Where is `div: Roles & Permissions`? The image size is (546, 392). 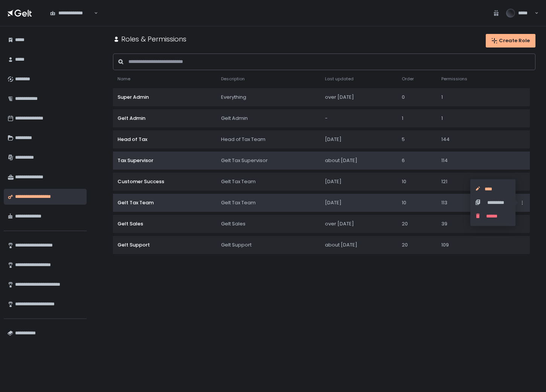
div: Roles & Permissions is located at coordinates (150, 39).